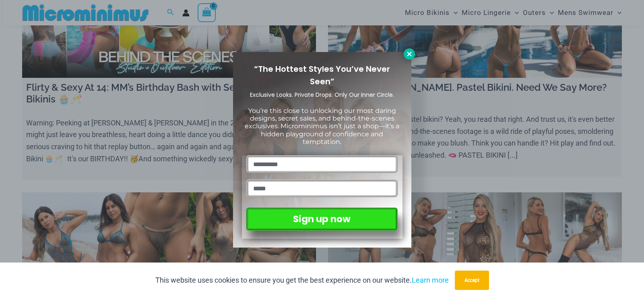  I want to click on button: Close, so click(409, 54).